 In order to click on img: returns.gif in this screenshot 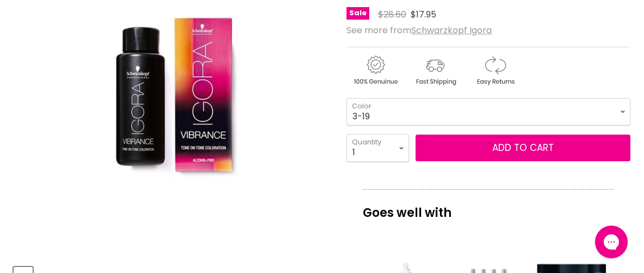, I will do `click(495, 70)`.